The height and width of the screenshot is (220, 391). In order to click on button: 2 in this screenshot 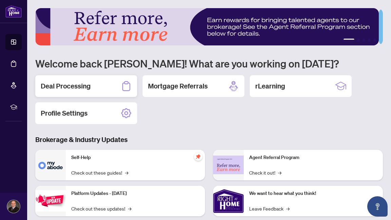, I will do `click(358, 40)`.